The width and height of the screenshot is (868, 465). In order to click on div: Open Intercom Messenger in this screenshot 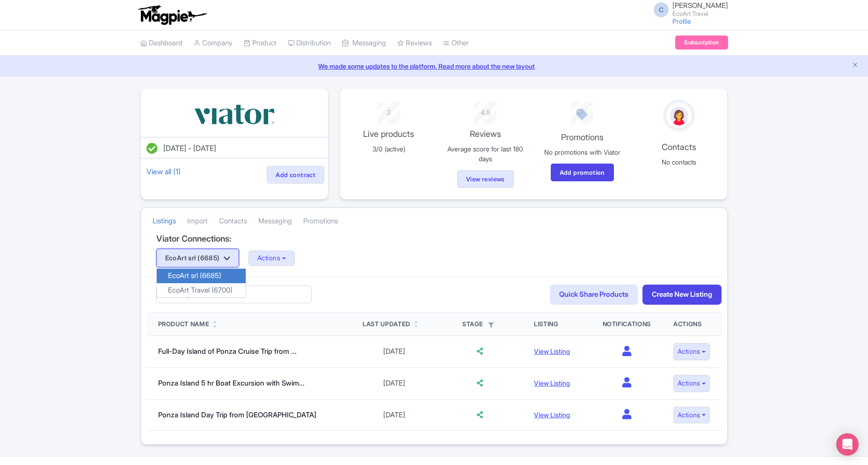, I will do `click(847, 445)`.